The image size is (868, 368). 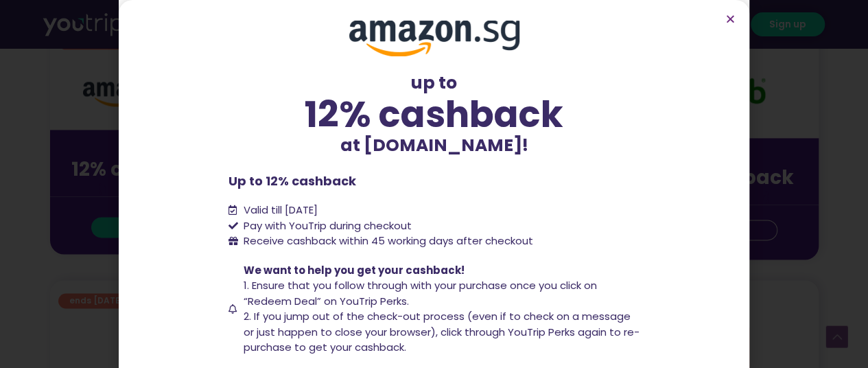 What do you see at coordinates (435, 180) in the screenshot?
I see `p: Up to 12% cashback` at bounding box center [435, 180].